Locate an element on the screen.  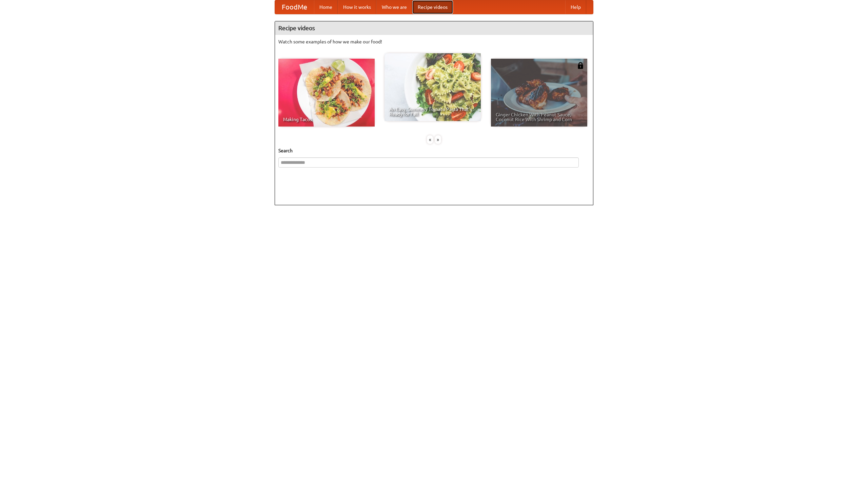
h4: Recipe videos is located at coordinates (434, 28).